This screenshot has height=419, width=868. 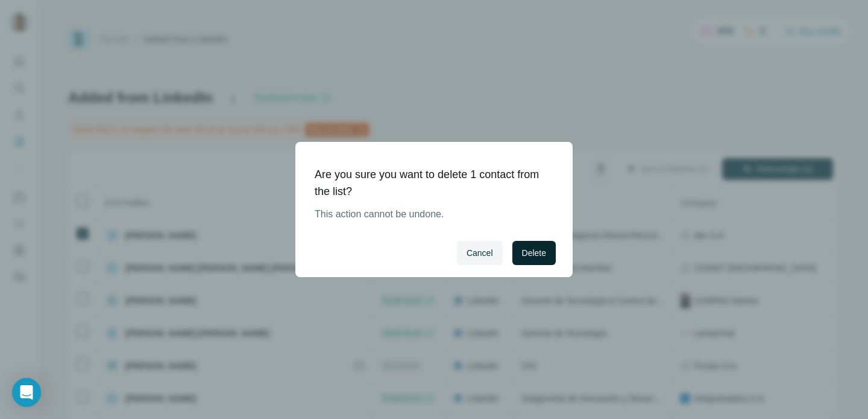 What do you see at coordinates (480, 253) in the screenshot?
I see `span: Cancel` at bounding box center [480, 253].